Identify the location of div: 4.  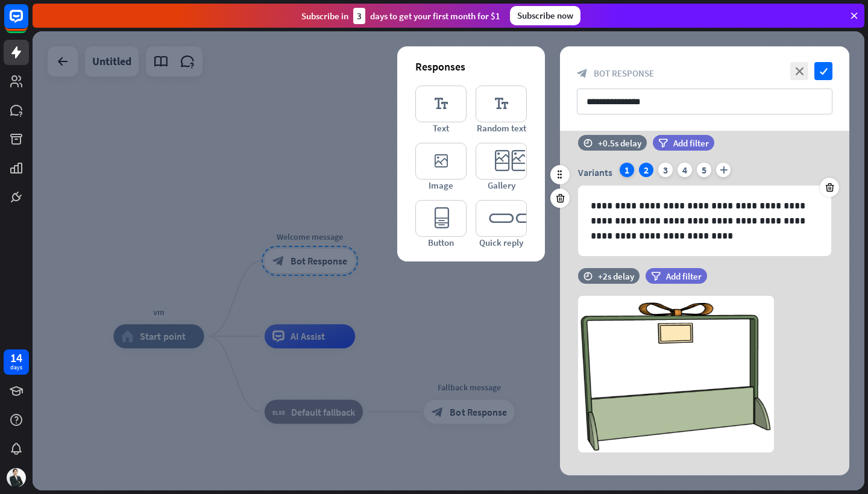
(685, 170).